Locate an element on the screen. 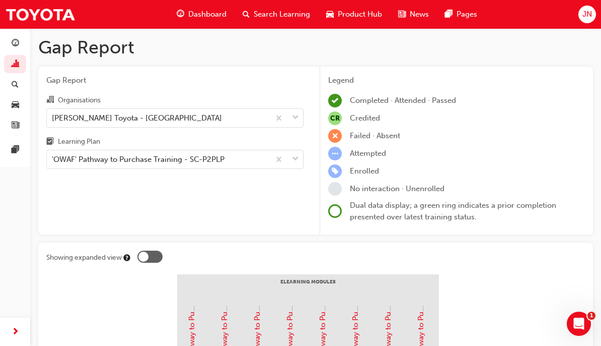 This screenshot has width=601, height=346. span: Product Hub is located at coordinates (360, 14).